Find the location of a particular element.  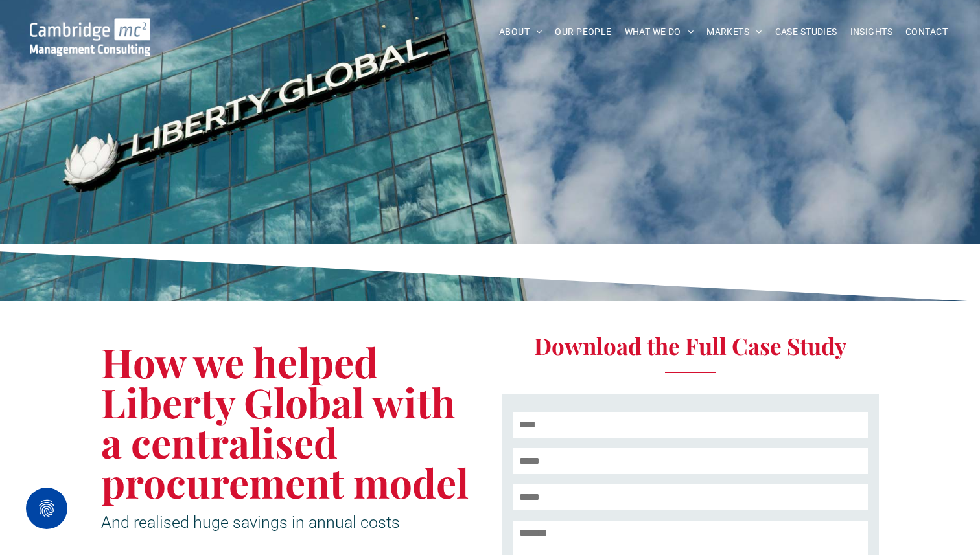

a: INSIGHTS is located at coordinates (871, 32).